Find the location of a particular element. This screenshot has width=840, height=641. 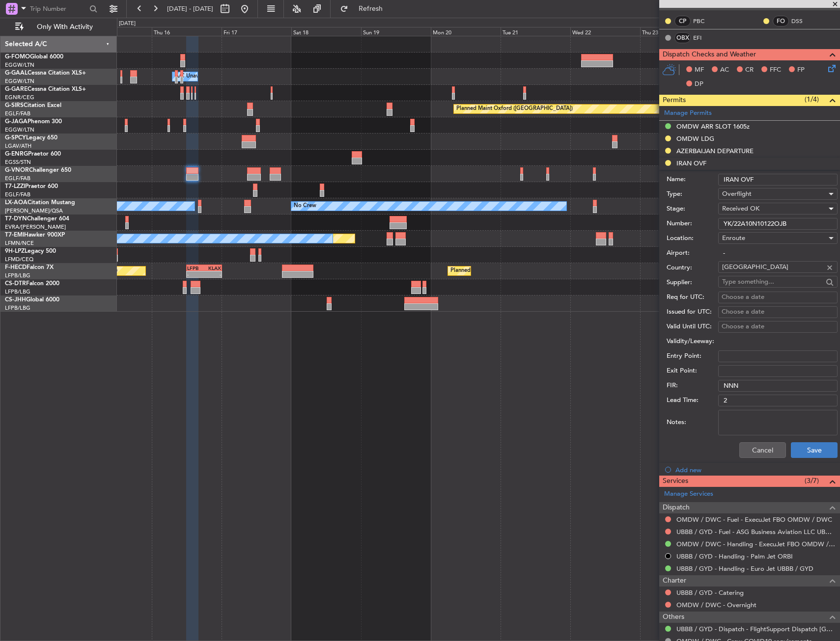

a: EGSS/STN is located at coordinates (17, 162).